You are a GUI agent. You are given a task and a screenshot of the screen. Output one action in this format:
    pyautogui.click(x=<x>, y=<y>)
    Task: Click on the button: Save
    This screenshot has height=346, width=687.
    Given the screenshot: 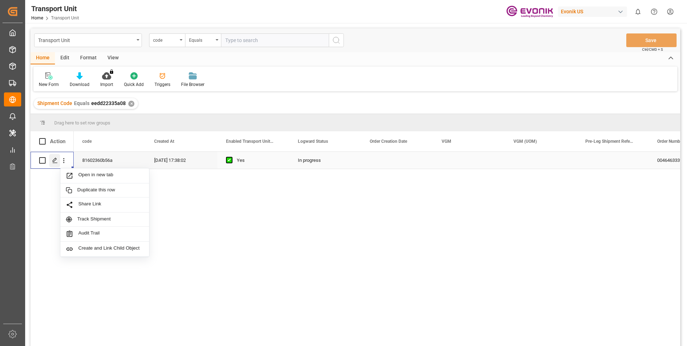 What is the action you would take?
    pyautogui.click(x=652, y=40)
    